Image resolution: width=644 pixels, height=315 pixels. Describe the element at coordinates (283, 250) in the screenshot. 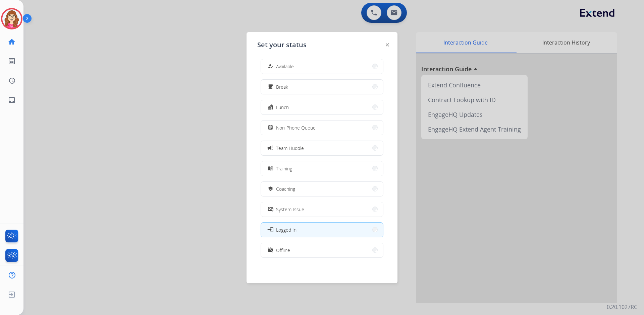

I see `span: Offline` at that location.